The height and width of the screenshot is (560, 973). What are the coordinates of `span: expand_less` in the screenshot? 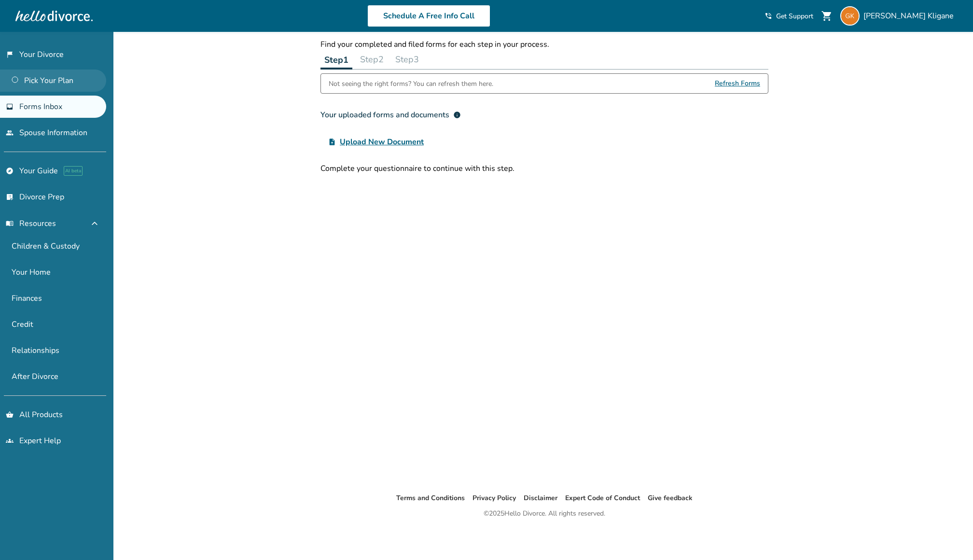 It's located at (94, 223).